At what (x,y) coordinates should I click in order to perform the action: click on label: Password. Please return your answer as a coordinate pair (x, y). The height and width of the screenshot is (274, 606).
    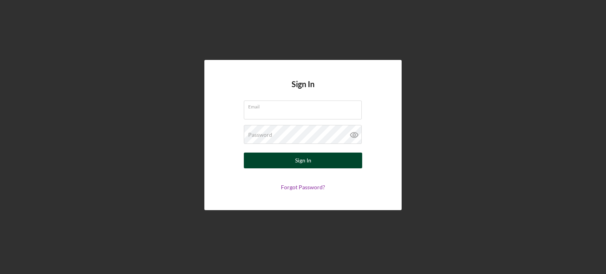
    Looking at the image, I should click on (260, 135).